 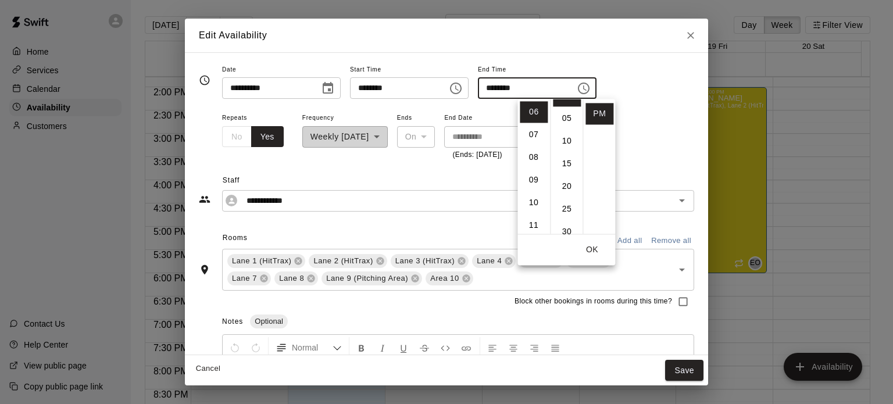 What do you see at coordinates (208, 369) in the screenshot?
I see `button: Cancel` at bounding box center [208, 369].